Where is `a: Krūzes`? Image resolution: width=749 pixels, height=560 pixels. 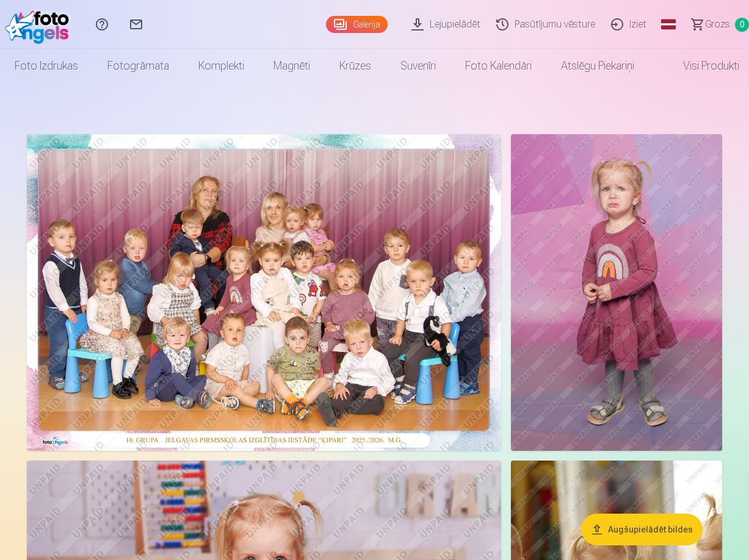 a: Krūzes is located at coordinates (355, 66).